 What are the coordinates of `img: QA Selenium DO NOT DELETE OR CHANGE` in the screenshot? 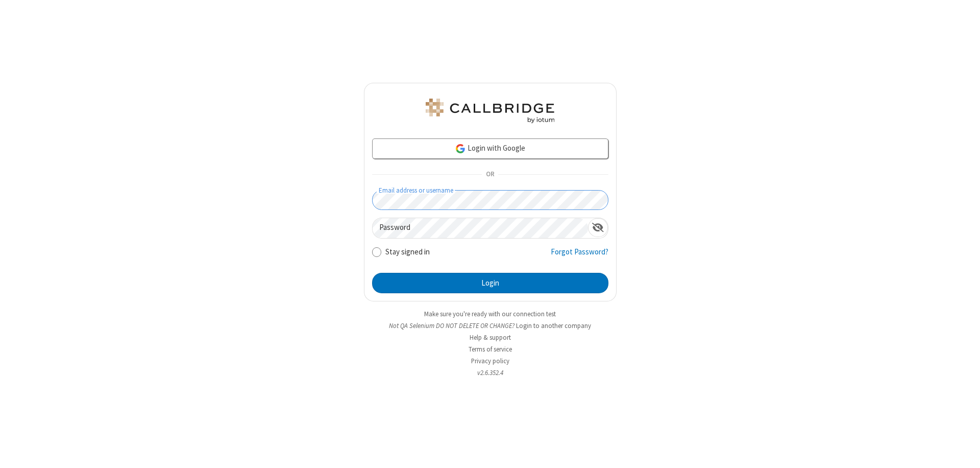 It's located at (490, 111).